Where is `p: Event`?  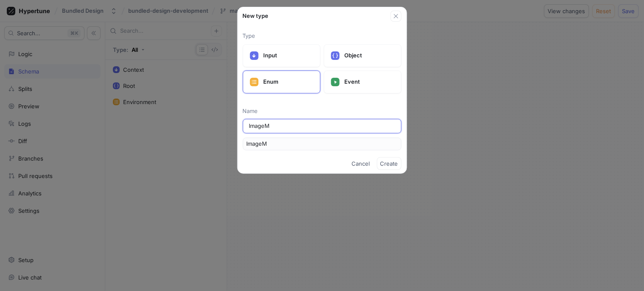
p: Event is located at coordinates (370, 82).